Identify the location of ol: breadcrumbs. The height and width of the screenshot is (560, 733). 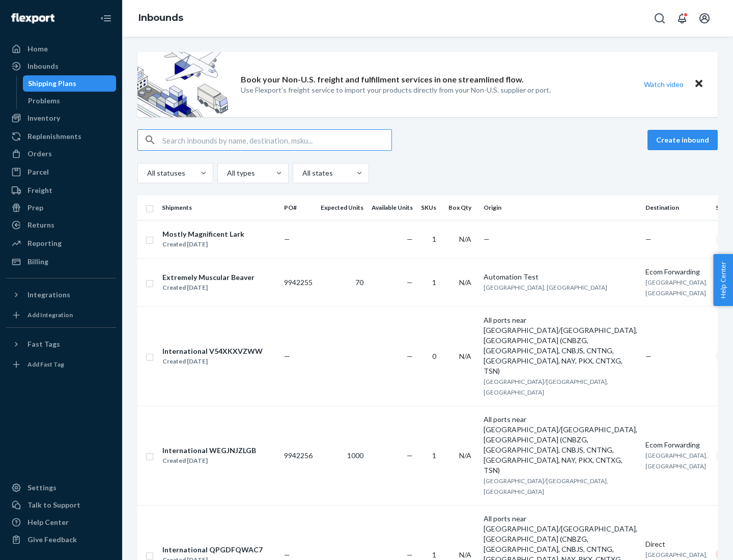
(161, 18).